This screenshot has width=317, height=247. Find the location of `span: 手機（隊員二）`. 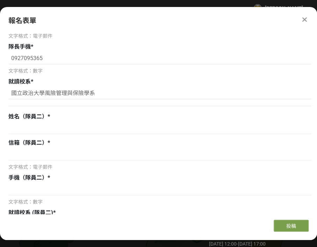

span: 手機（隊員二） is located at coordinates (28, 178).